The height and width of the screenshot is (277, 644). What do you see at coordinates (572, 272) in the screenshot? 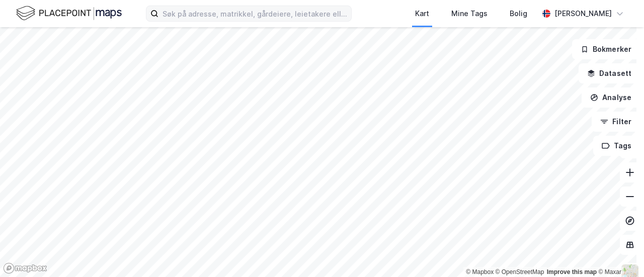
I see `a: Improve this map` at bounding box center [572, 272].